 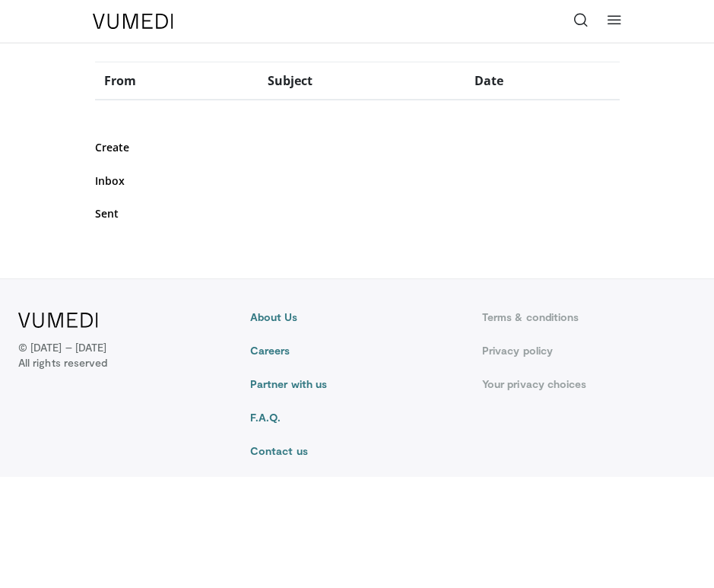 I want to click on th: Subject, so click(x=362, y=81).